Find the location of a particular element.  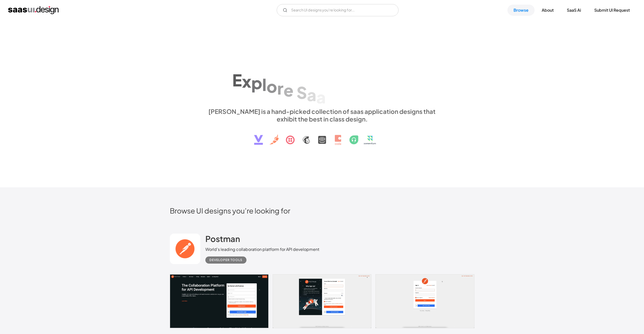

div: x is located at coordinates (246, 81).